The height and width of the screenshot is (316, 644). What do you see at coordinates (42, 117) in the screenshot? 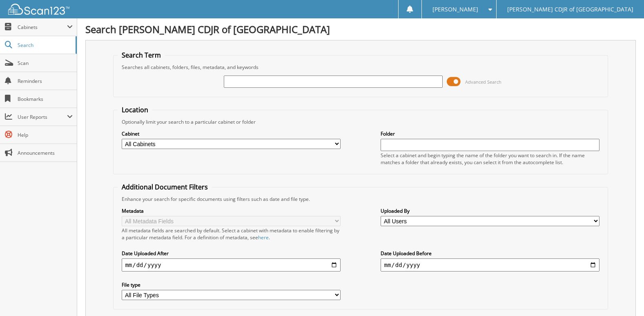
I see `span: User Reports` at bounding box center [42, 117].